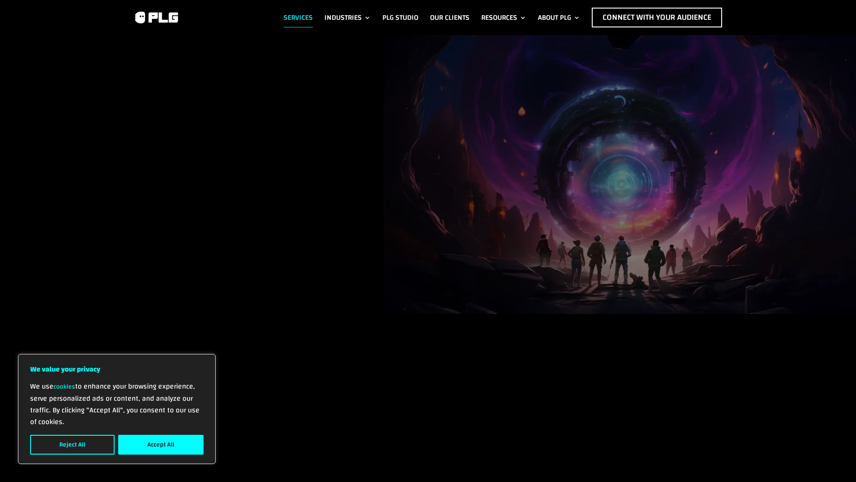  What do you see at coordinates (450, 18) in the screenshot?
I see `a: Our Clients` at bounding box center [450, 18].